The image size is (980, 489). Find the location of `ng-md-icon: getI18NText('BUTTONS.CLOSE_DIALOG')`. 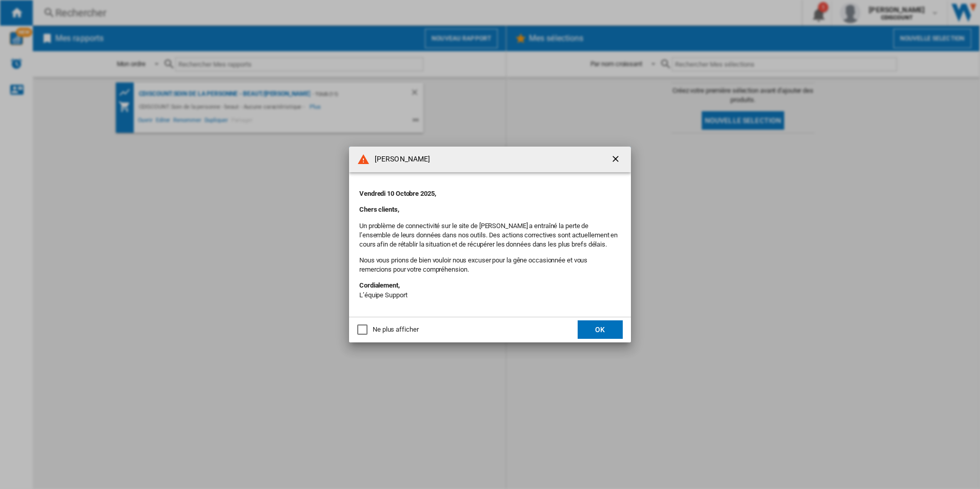

ng-md-icon: getI18NText('BUTTONS.CLOSE_DIALOG') is located at coordinates (617, 160).